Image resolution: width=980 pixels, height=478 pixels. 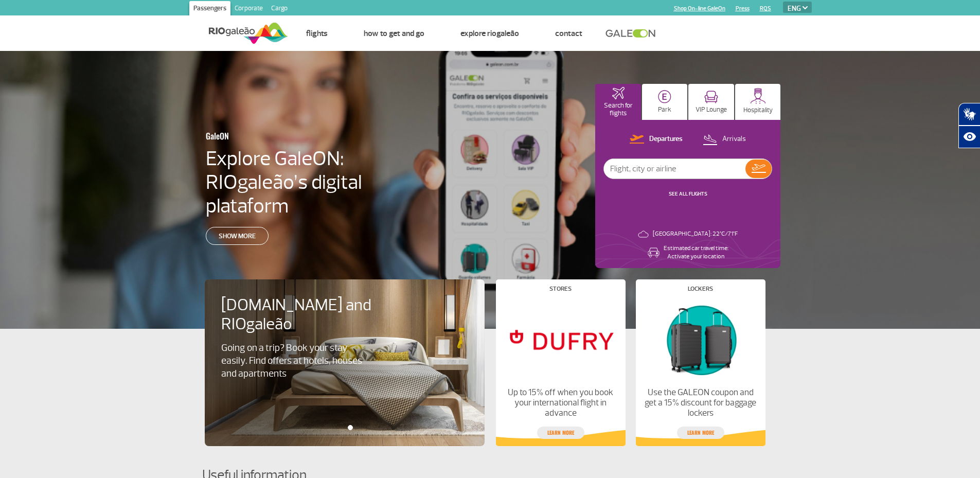 What do you see at coordinates (489, 33) in the screenshot?
I see `a: Explore RIOgaleão` at bounding box center [489, 33].